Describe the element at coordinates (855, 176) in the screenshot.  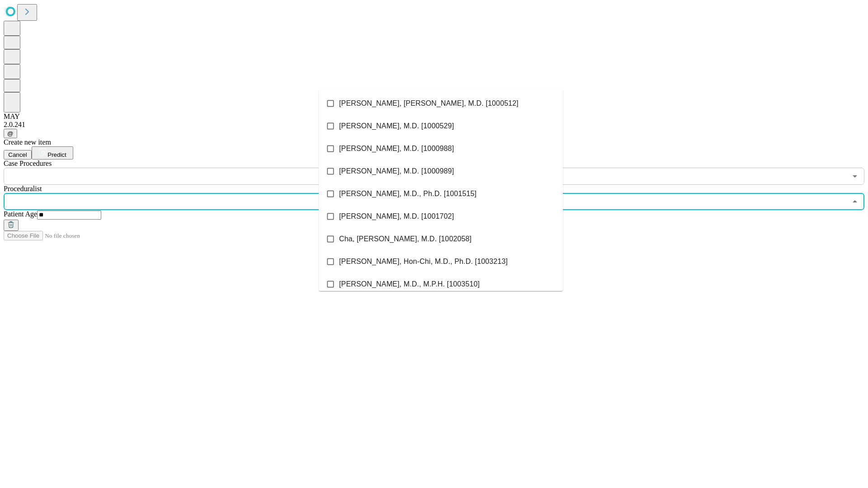
I see `button: Open` at that location.